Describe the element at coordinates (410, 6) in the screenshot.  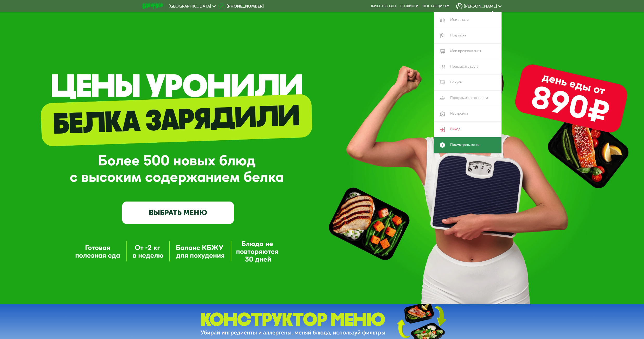
I see `a: Вендинги` at that location.